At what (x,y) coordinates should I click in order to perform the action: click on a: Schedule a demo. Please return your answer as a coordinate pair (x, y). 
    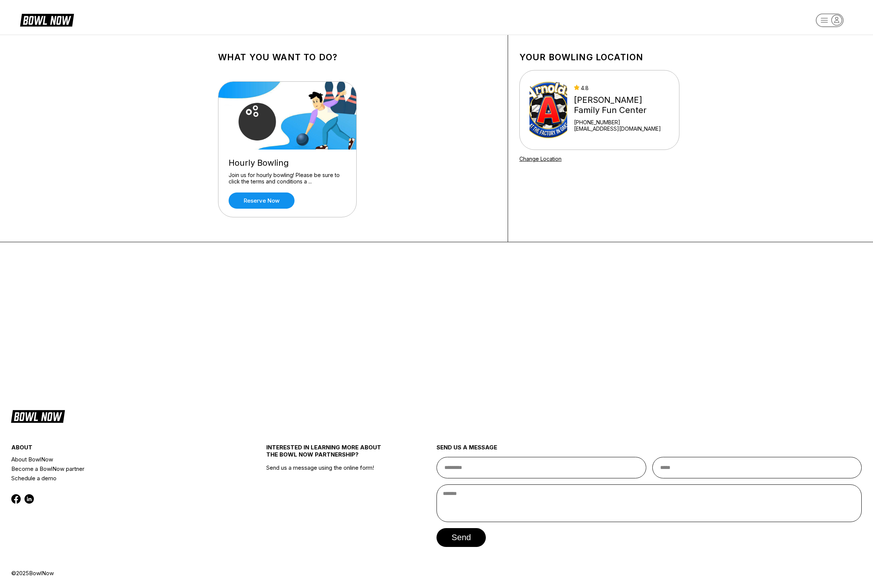
    Looking at the image, I should click on (117, 478).